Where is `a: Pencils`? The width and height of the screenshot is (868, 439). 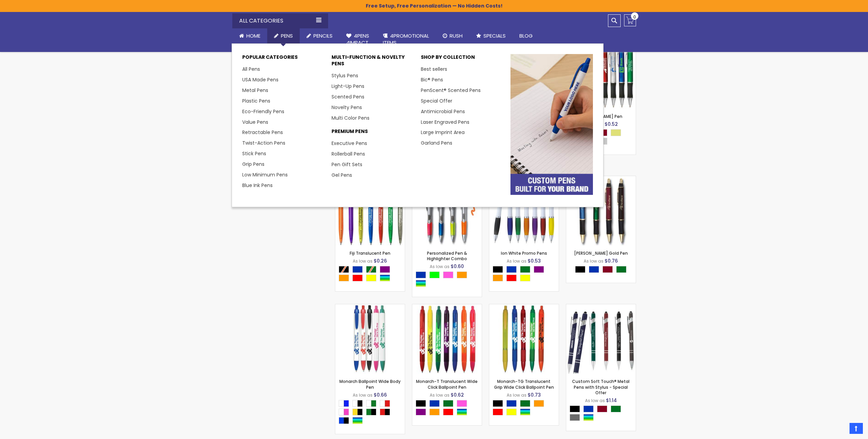 a: Pencils is located at coordinates (320, 36).